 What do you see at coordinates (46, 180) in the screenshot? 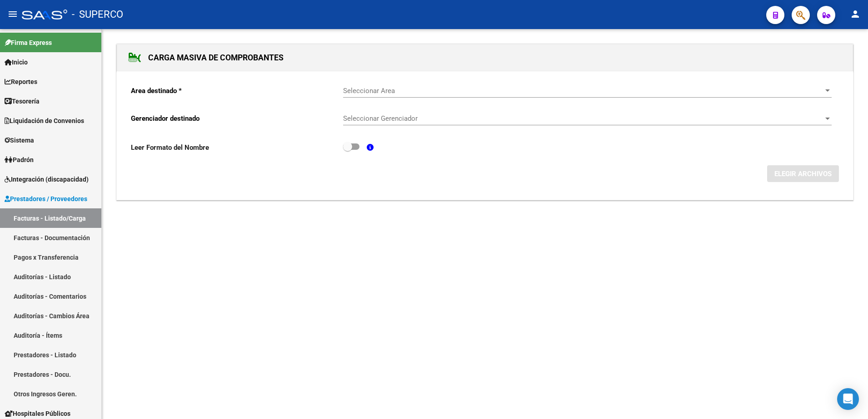
I see `span: Integración (discapacidad)` at bounding box center [46, 180].